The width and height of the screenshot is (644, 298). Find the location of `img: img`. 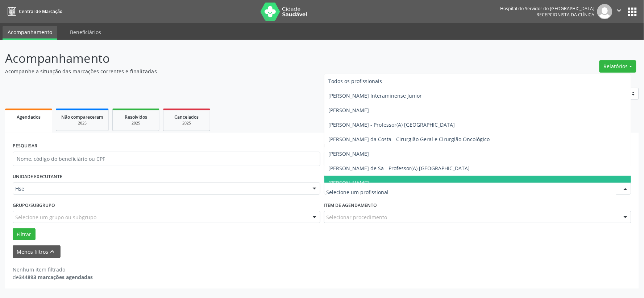

img: img is located at coordinates (605, 12).